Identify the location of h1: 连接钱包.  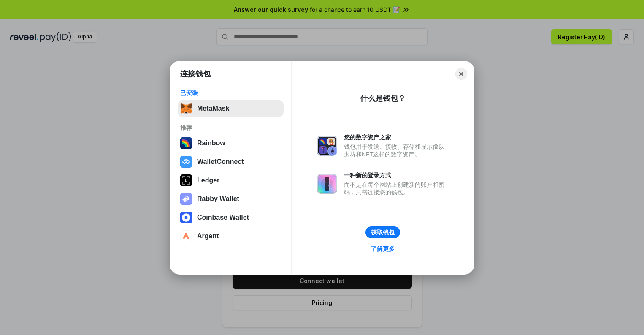
(196, 74).